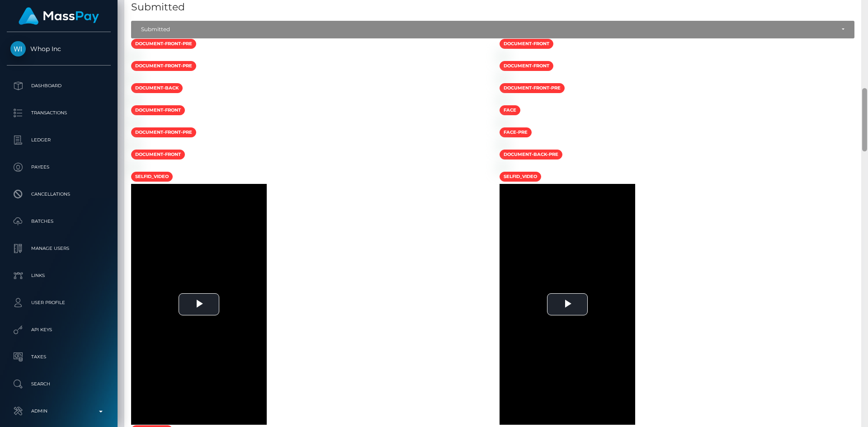  Describe the element at coordinates (503, 122) in the screenshot. I see `img: 234469d6-b8ff-40cf-95f5-87fc4ee88a86` at that location.